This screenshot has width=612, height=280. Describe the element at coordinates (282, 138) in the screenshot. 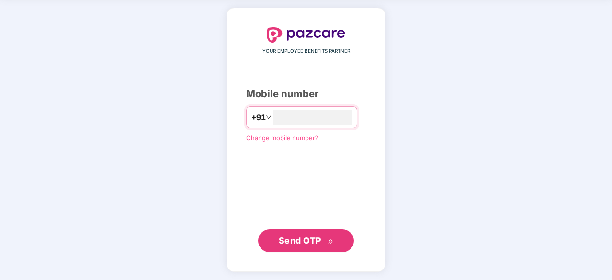

I see `a: Change mobile number?` at that location.